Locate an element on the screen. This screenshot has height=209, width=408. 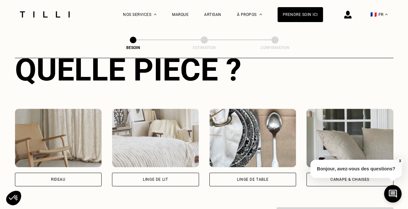
button: X is located at coordinates (400, 161).